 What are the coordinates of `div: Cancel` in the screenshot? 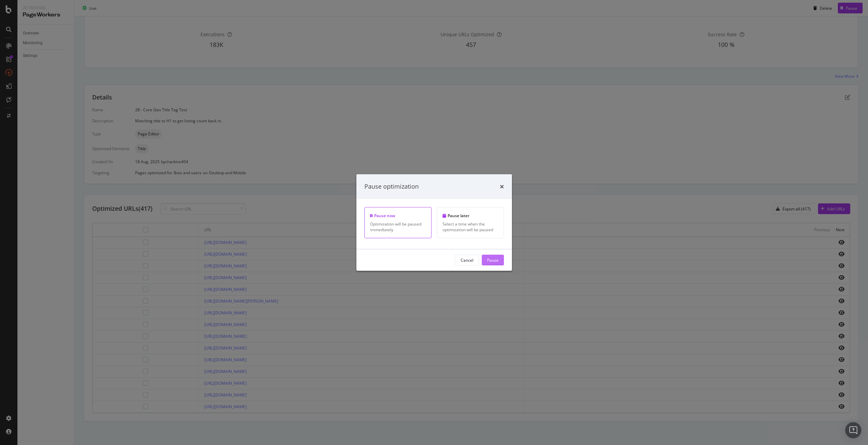 It's located at (467, 260).